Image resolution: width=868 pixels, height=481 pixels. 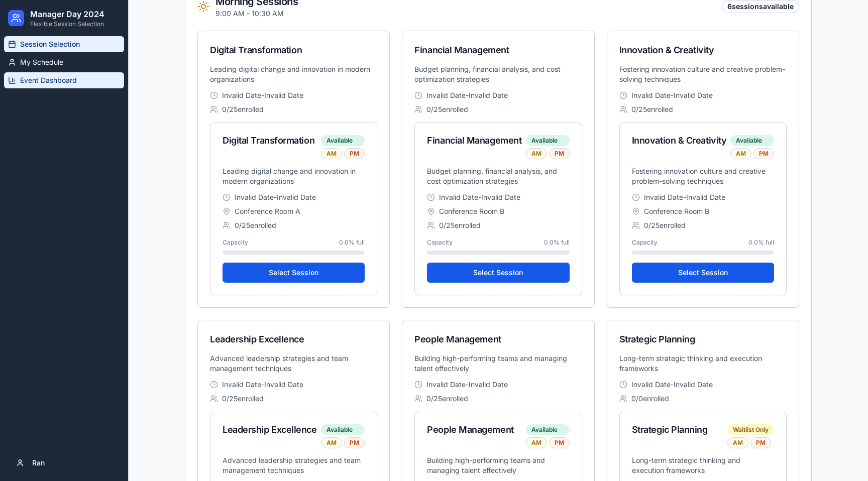 I want to click on span: Ran, so click(x=38, y=463).